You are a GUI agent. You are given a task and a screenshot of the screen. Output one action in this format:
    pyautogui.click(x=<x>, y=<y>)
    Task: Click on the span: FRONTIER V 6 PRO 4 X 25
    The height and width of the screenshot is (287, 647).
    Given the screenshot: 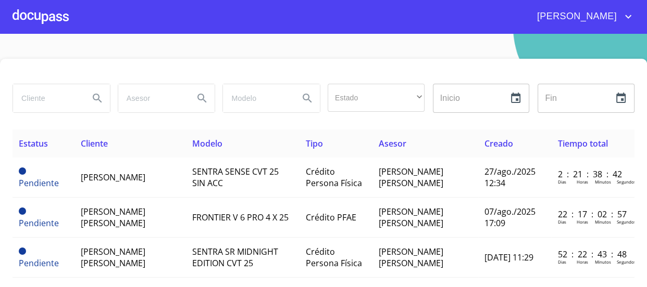 What is the action you would take?
    pyautogui.click(x=240, y=218)
    